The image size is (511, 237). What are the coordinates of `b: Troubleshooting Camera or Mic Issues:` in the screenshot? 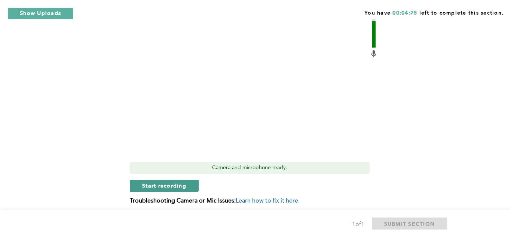 It's located at (183, 201).